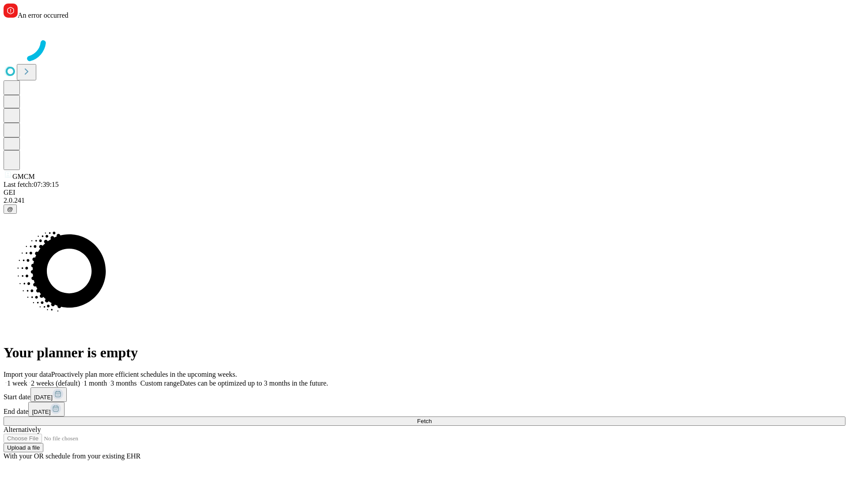 This screenshot has width=849, height=477. What do you see at coordinates (424, 353) in the screenshot?
I see `h1: Your planner is empty` at bounding box center [424, 353].